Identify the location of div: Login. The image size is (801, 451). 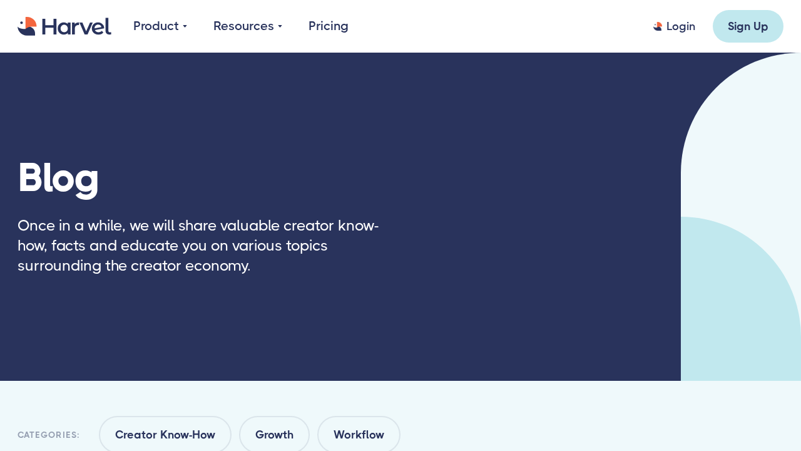
(681, 26).